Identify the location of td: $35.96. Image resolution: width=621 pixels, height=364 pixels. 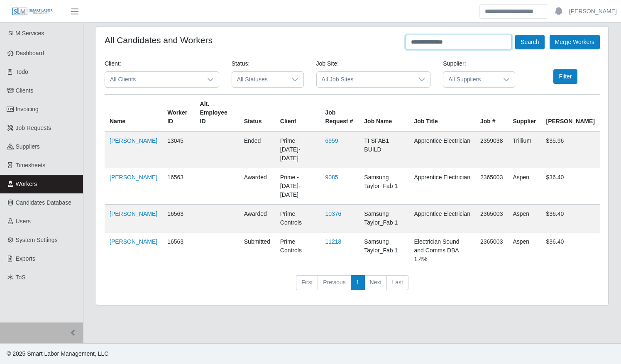
(570, 150).